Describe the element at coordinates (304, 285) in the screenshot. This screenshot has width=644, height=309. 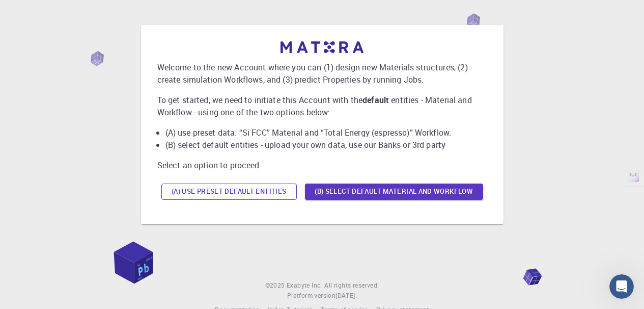
I see `a: Exabyte Inc.` at that location.